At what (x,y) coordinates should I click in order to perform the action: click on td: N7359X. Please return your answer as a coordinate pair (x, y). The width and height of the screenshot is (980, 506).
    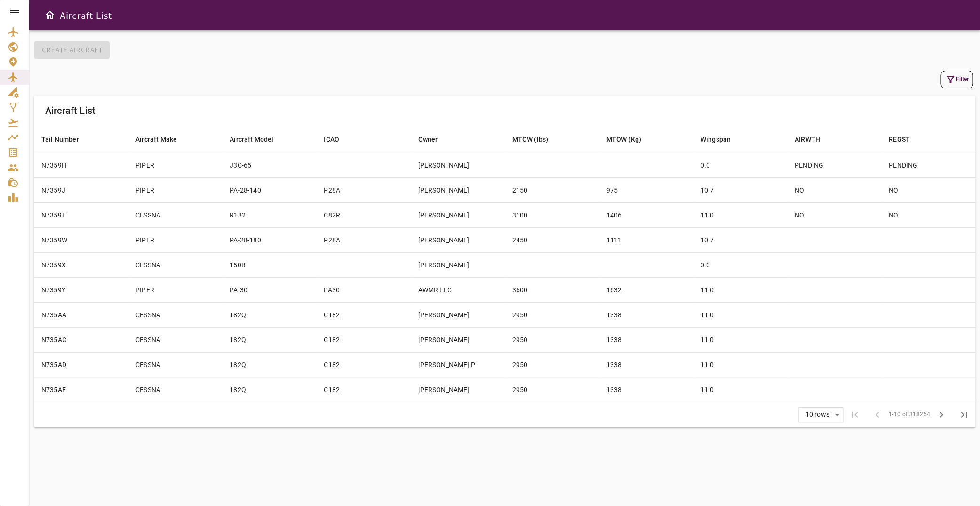
    Looking at the image, I should click on (81, 265).